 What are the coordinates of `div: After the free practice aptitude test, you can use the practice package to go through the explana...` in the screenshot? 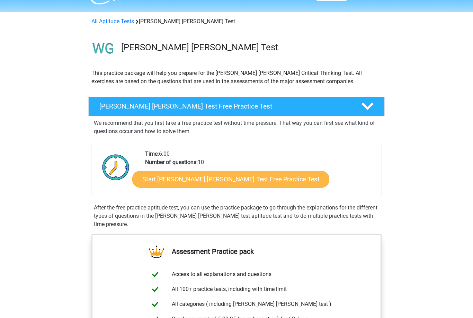 It's located at (237, 216).